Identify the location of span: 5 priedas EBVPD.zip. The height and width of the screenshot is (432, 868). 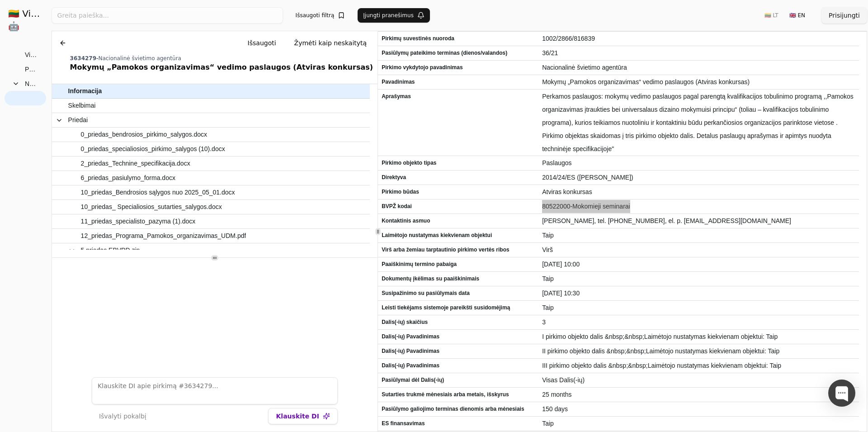
(111, 250).